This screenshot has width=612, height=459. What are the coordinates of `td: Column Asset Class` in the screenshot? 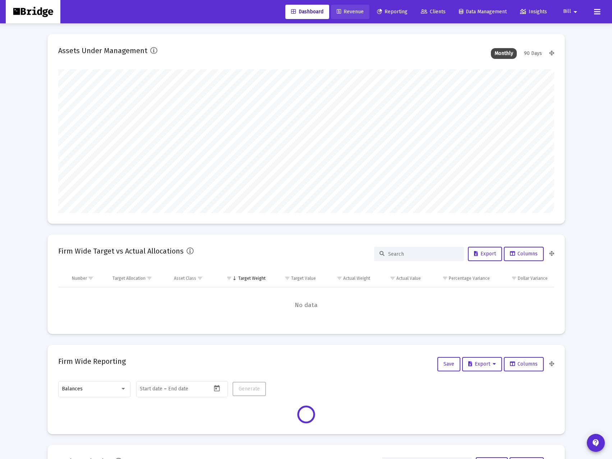 It's located at (193, 278).